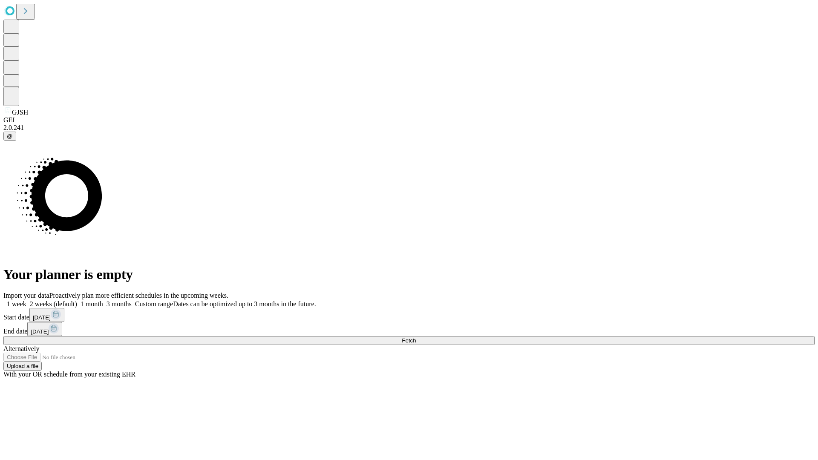  I want to click on span: Custom range, so click(154, 304).